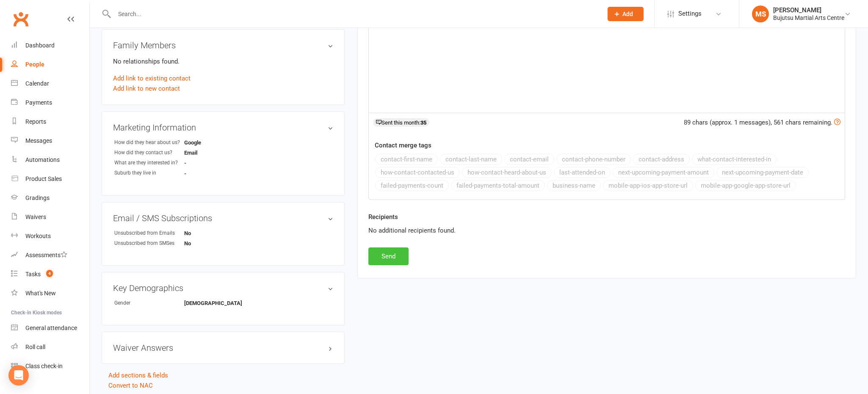 The width and height of the screenshot is (868, 394). What do you see at coordinates (46, 255) in the screenshot?
I see `div: Assessments` at bounding box center [46, 255].